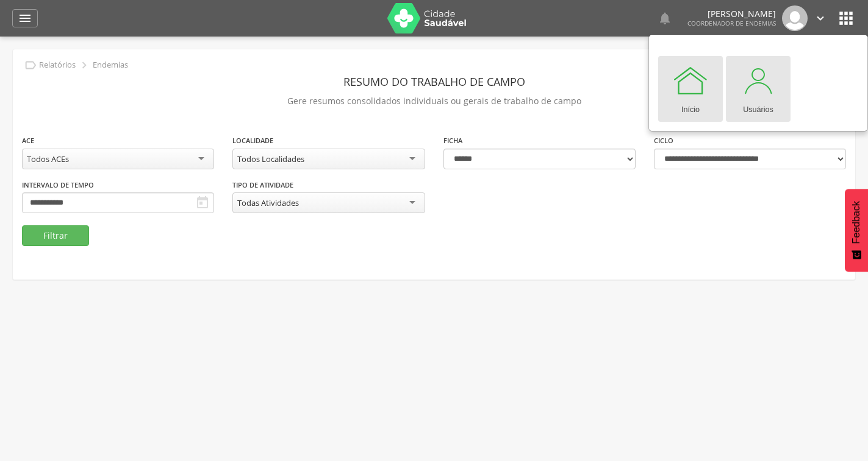 This screenshot has width=868, height=461. What do you see at coordinates (434, 101) in the screenshot?
I see `p: Gere resumos consolidados individuais ou gerais de trabalho de campo` at bounding box center [434, 101].